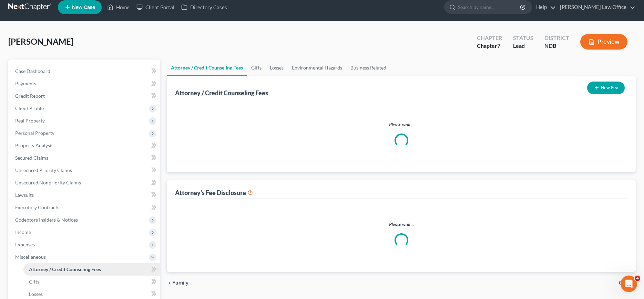 The width and height of the screenshot is (644, 299). Describe the element at coordinates (30, 257) in the screenshot. I see `span: Miscellaneous` at that location.